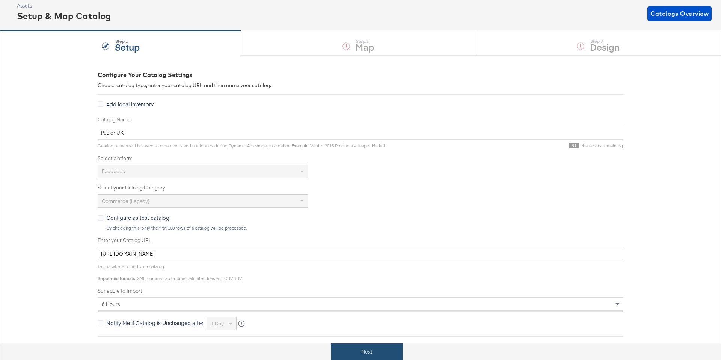 Image resolution: width=721 pixels, height=360 pixels. What do you see at coordinates (170, 272) in the screenshot?
I see `span: Tell us where to find your catalog. : XML, comma, tab or pipe delimited files e.g. CSV, TSV.` at bounding box center [170, 272].